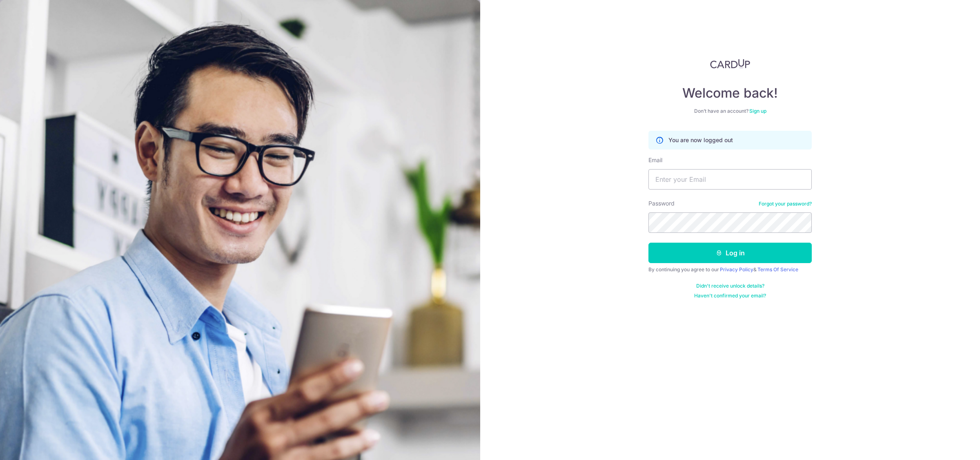 The width and height of the screenshot is (980, 460). I want to click on a: Privacy Policy, so click(737, 269).